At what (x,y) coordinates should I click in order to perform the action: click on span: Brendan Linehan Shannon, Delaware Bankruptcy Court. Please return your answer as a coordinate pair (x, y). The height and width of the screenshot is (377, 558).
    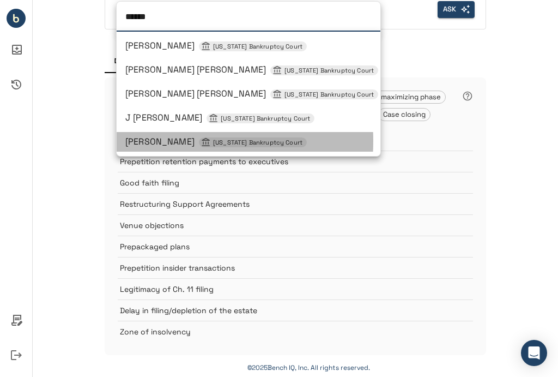
    Looking at the image, I should click on (252, 69).